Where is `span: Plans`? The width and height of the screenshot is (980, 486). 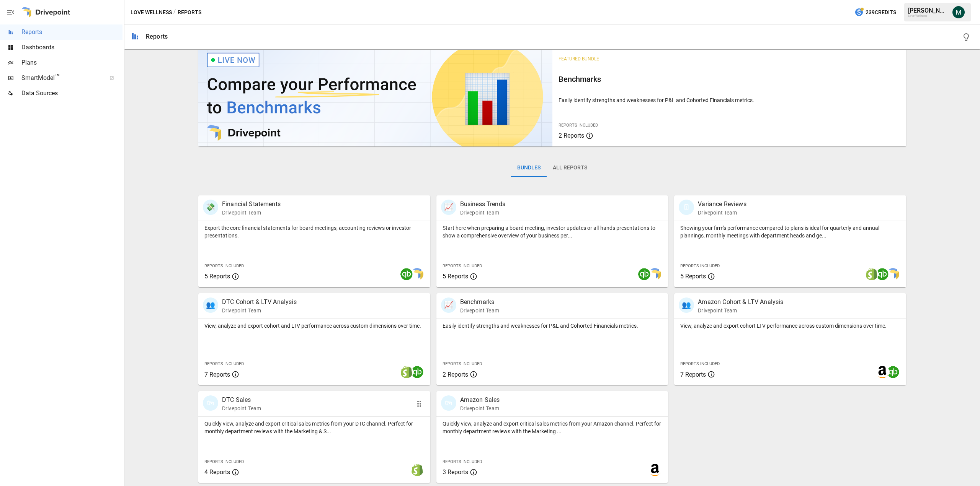 span: Plans is located at coordinates (72, 63).